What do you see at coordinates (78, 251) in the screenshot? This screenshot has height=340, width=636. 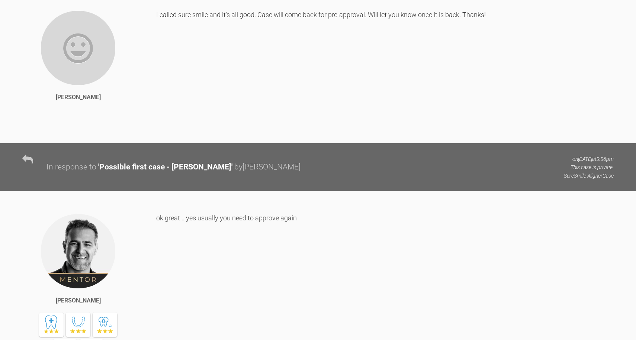 I see `img: Tif Qureshi` at bounding box center [78, 251].